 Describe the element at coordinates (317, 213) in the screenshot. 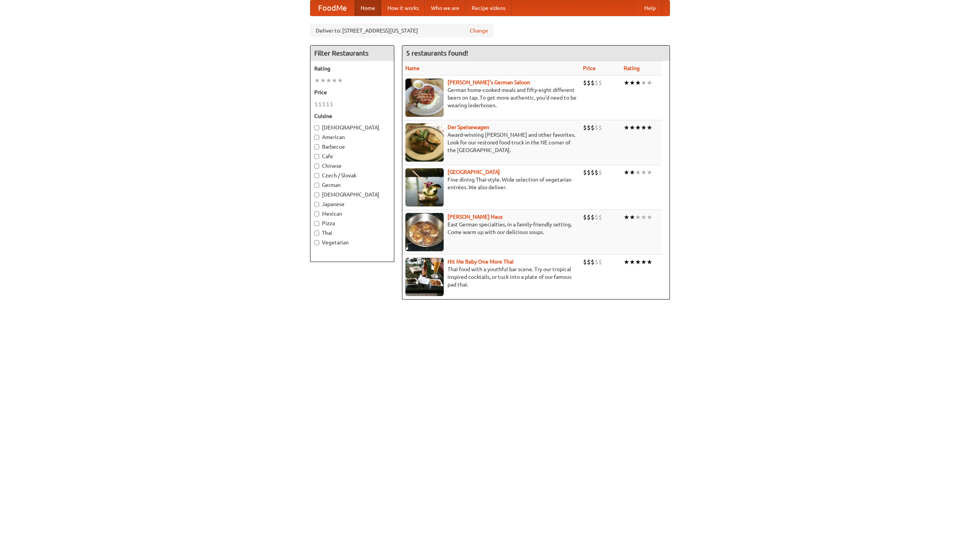

I see `input: Mexican` at that location.